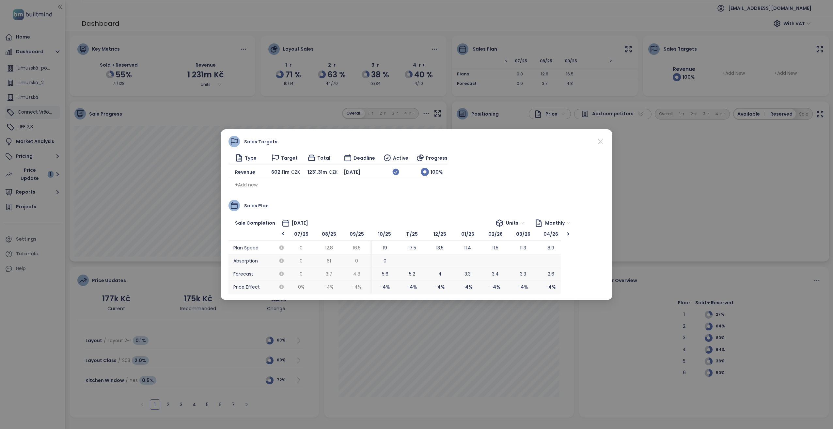 The height and width of the screenshot is (429, 833). Describe the element at coordinates (495, 274) in the screenshot. I see `span: 3.4` at that location.